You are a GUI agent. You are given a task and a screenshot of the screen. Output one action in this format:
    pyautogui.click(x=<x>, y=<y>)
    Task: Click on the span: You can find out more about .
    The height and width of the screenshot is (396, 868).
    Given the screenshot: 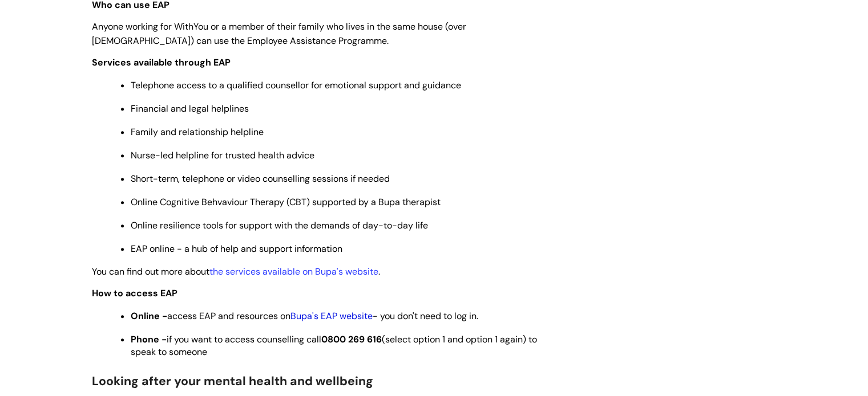 What is the action you would take?
    pyautogui.click(x=236, y=272)
    